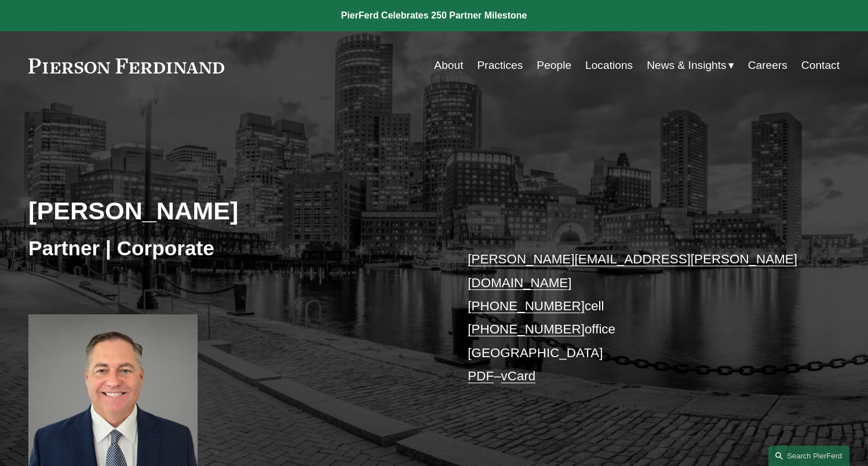 Image resolution: width=868 pixels, height=466 pixels. What do you see at coordinates (609, 66) in the screenshot?
I see `a: Locations` at bounding box center [609, 66].